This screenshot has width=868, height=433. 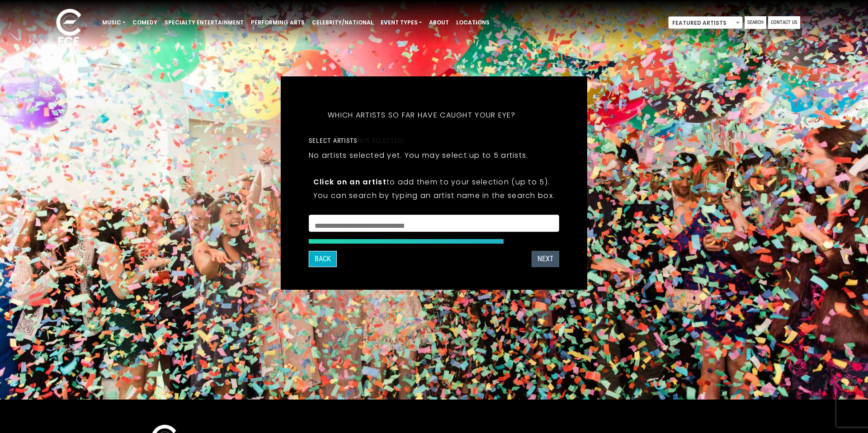 I want to click on a: Performing Arts, so click(x=278, y=23).